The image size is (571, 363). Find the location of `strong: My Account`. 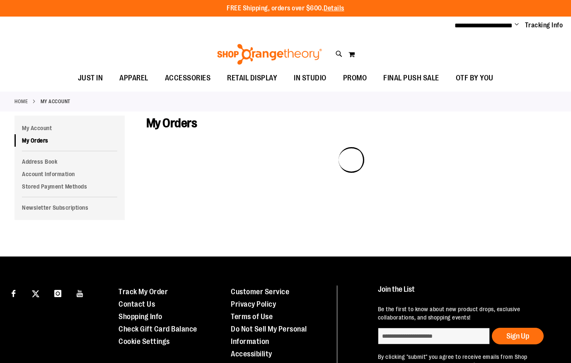

strong: My Account is located at coordinates (56, 102).